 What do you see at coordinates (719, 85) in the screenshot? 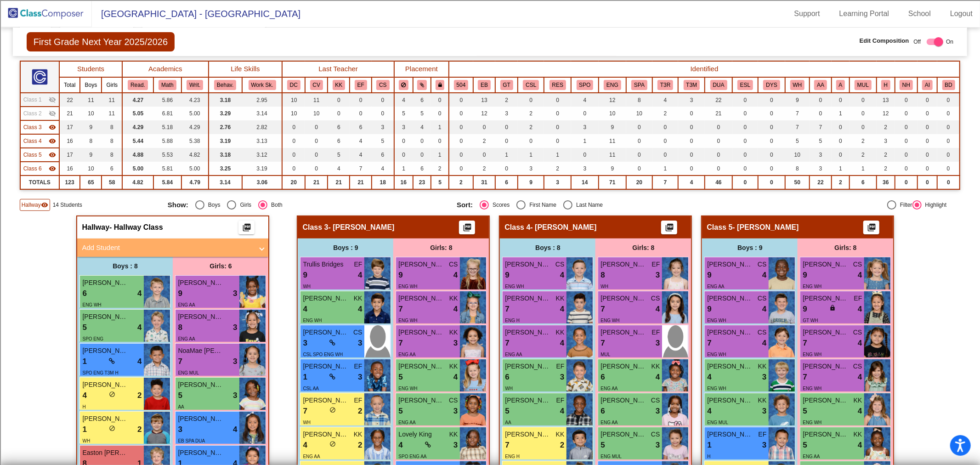
I see `th: Dual Language` at bounding box center [719, 85].